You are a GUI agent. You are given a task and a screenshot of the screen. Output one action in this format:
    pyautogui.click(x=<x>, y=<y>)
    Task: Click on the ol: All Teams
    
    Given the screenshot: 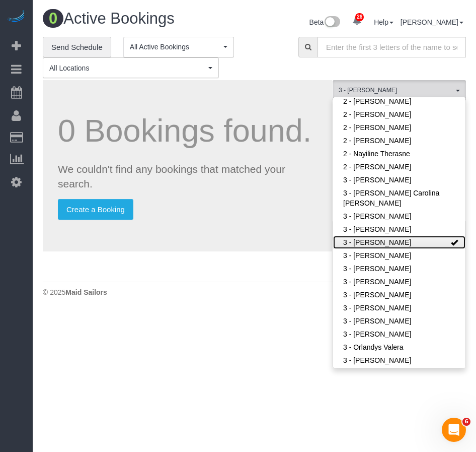 What is the action you would take?
    pyautogui.click(x=399, y=88)
    